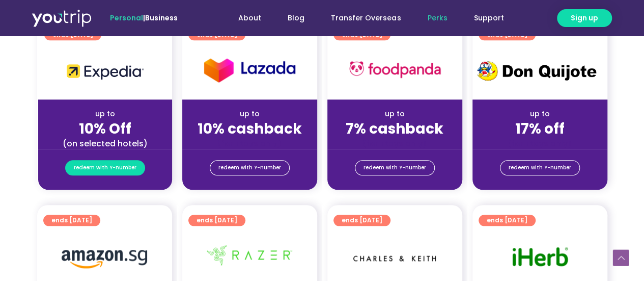 This screenshot has width=644, height=281. I want to click on a: Business, so click(161, 18).